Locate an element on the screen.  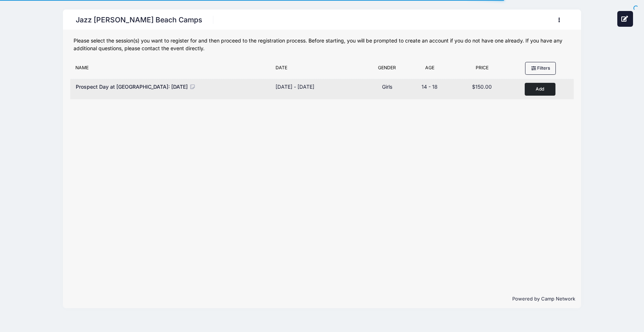
div: Name is located at coordinates (172, 70).